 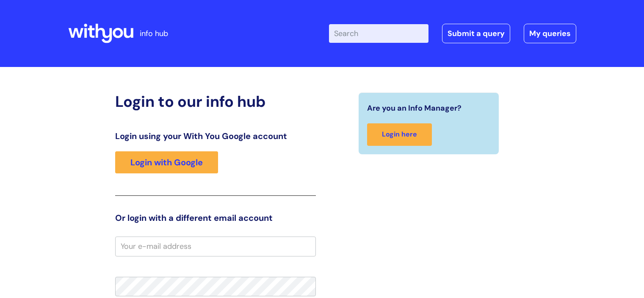 I want to click on span: Are you an Info Manager?, so click(x=414, y=108).